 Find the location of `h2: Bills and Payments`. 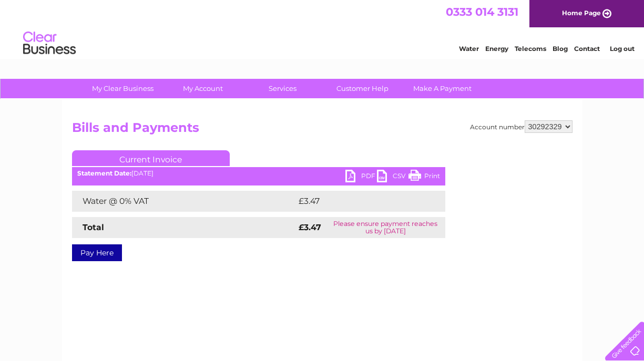

h2: Bills and Payments is located at coordinates (323, 130).